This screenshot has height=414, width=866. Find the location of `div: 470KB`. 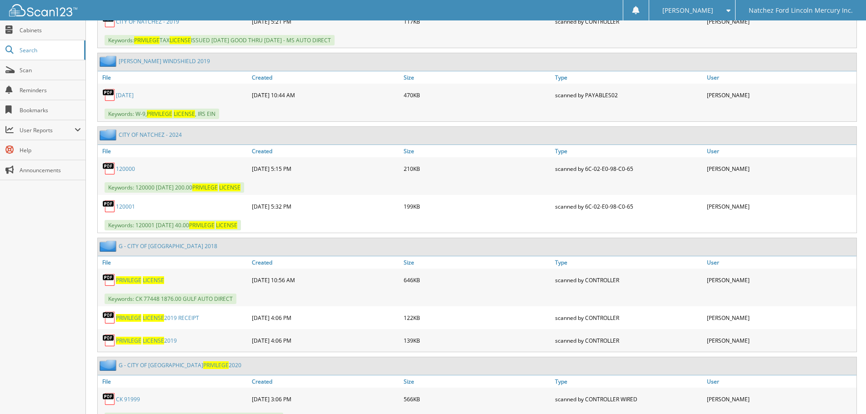

div: 470KB is located at coordinates (477, 95).